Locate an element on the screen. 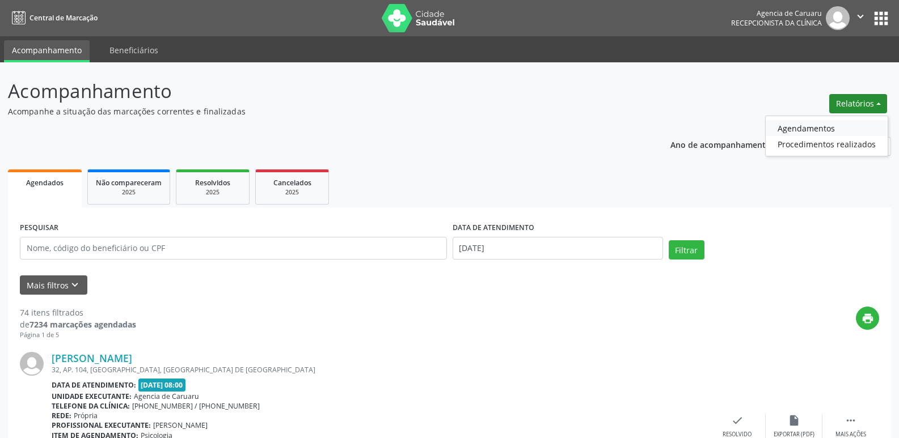 The width and height of the screenshot is (899, 438). b: Unidade executante: is located at coordinates (91, 397).